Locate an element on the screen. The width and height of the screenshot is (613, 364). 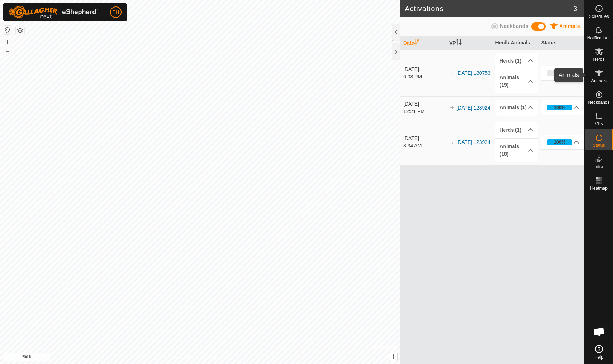
p-accordion-header: 0% is located at coordinates (562, 73).